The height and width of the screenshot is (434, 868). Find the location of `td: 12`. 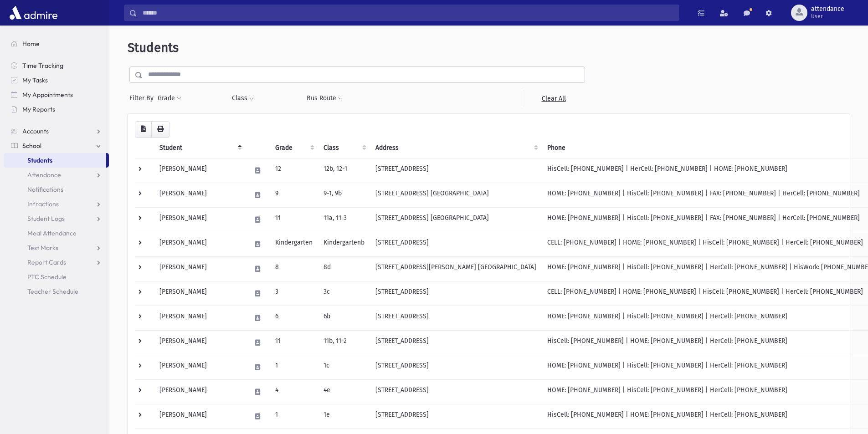

td: 12 is located at coordinates (294, 170).